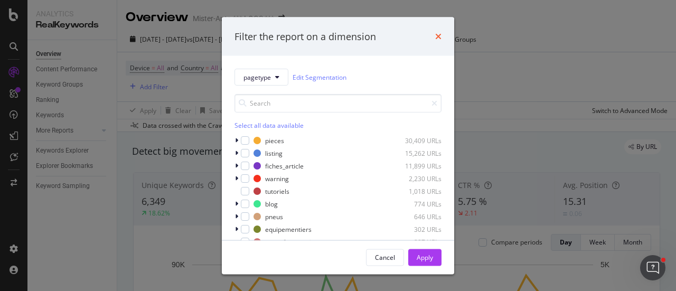 The image size is (676, 291). What do you see at coordinates (338, 125) in the screenshot?
I see `div: Select all data available` at bounding box center [338, 125].